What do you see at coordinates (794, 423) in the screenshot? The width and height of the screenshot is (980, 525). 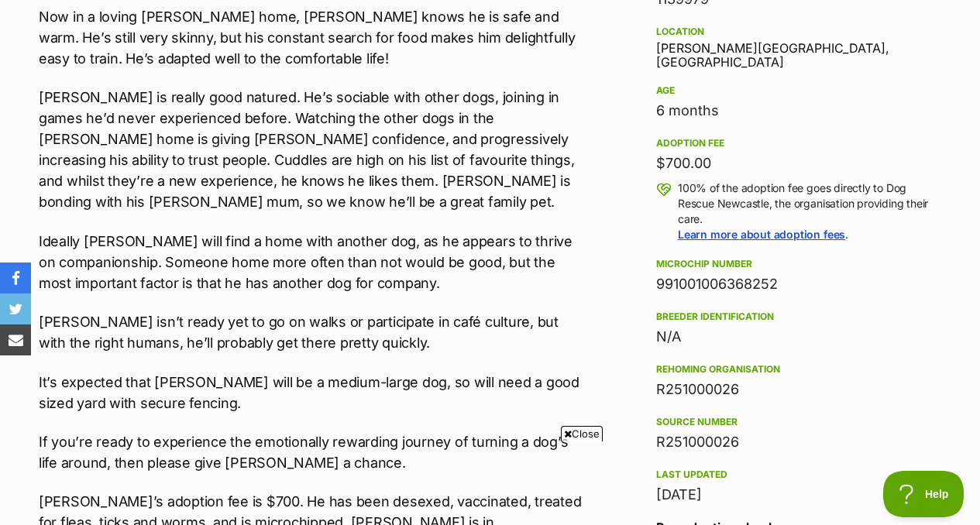 I see `div: Source number` at bounding box center [794, 423].